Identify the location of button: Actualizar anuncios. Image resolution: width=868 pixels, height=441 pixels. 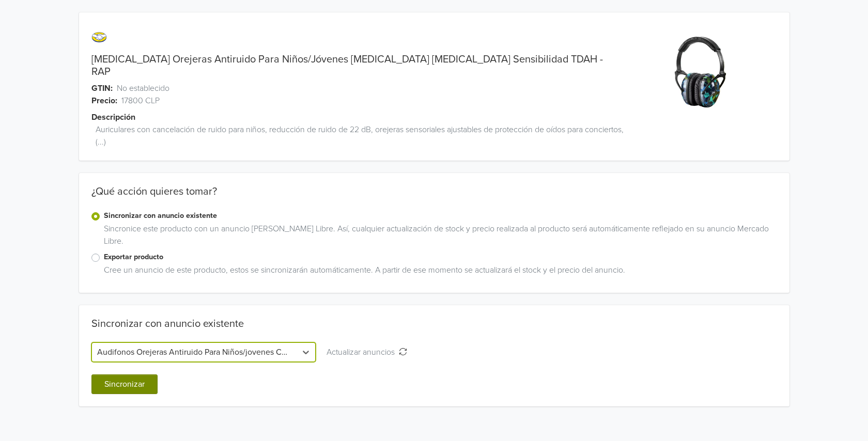
(367, 352).